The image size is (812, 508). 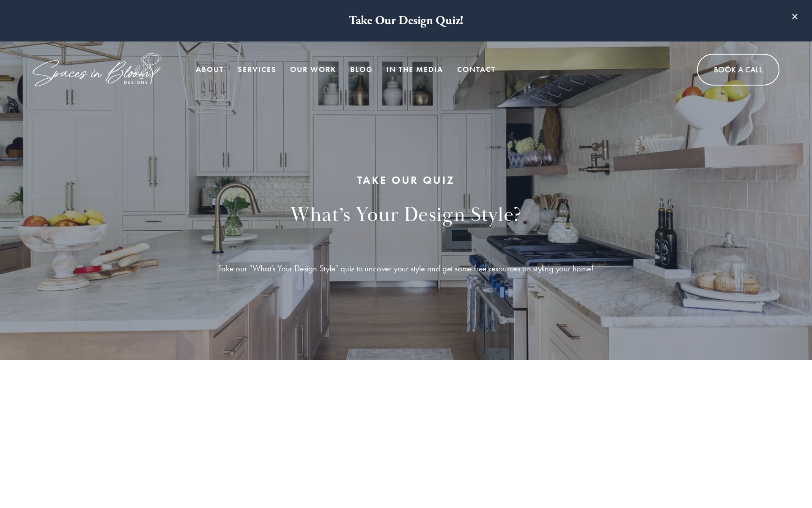 I want to click on p: Take our “What’s Your Design Style” quiz to uncover your style and get some free resources on sty..., so click(x=406, y=268).